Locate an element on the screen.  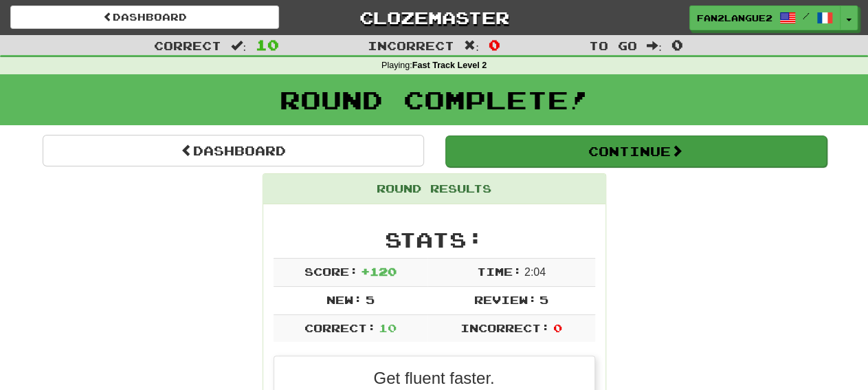
span: fan2langue2 is located at coordinates (735, 18).